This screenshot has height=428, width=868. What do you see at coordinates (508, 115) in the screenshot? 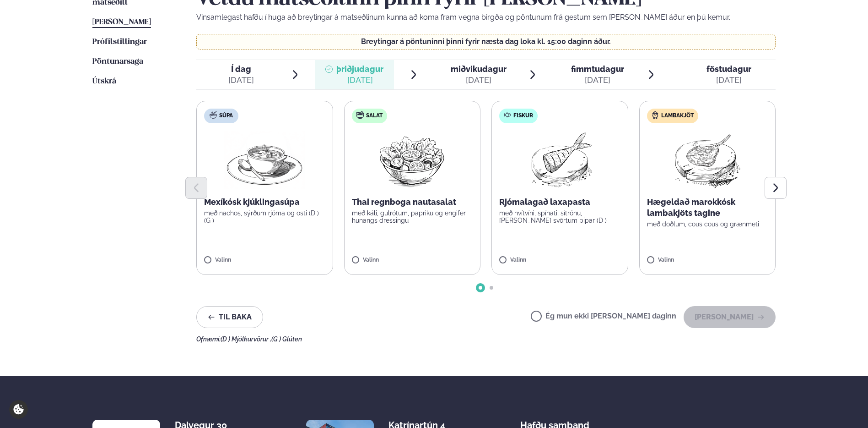
I see `img: fish.svg` at bounding box center [508, 115].